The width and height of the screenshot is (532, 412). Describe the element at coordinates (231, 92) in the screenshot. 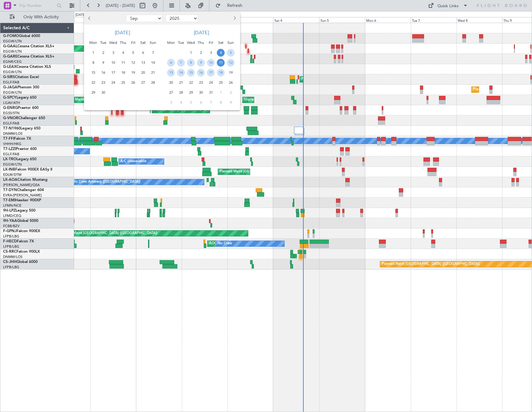

I see `div: 2-11-2025` at that location.